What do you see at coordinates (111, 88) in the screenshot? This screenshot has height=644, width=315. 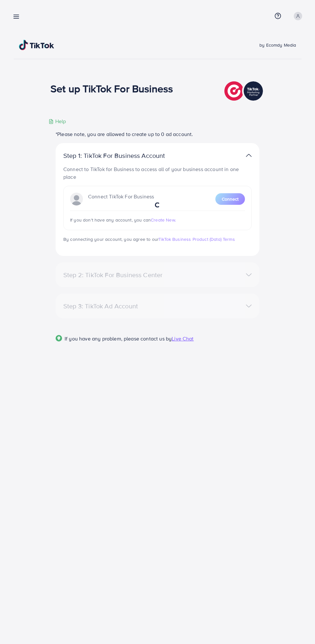 I see `h1: Set up TikTok For Business` at bounding box center [111, 88].